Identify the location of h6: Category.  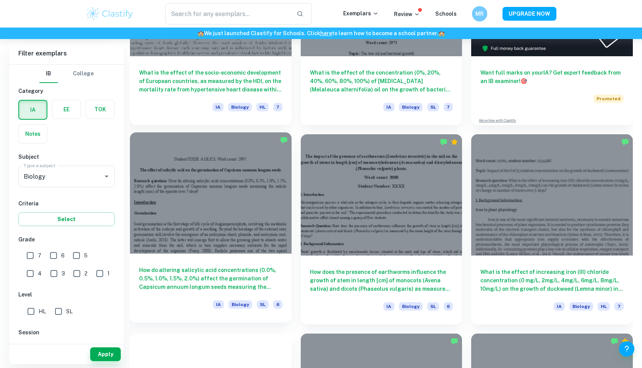
(66, 91).